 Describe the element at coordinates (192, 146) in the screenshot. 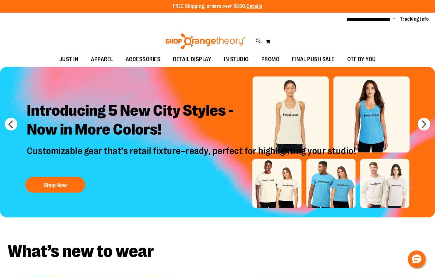

I see `a: Introducing 5 New City Styles -Now in More Colors! Customizable gear that’s retail fixture–ready,...` at that location.